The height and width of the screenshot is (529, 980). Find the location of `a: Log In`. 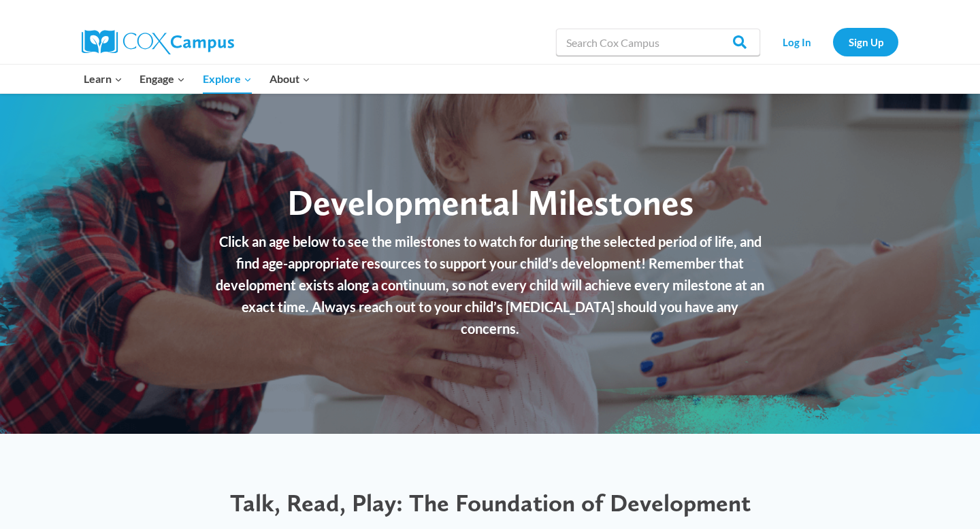

a: Log In is located at coordinates (796, 41).